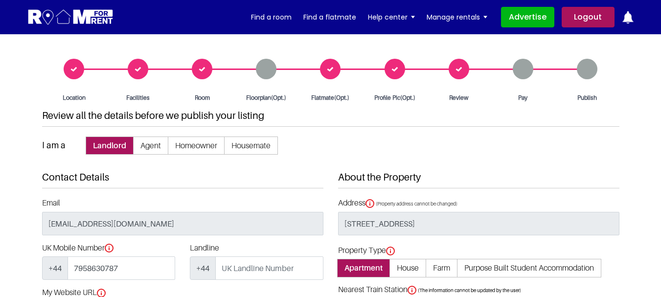  I want to click on h4: Contact Details, so click(183, 180).